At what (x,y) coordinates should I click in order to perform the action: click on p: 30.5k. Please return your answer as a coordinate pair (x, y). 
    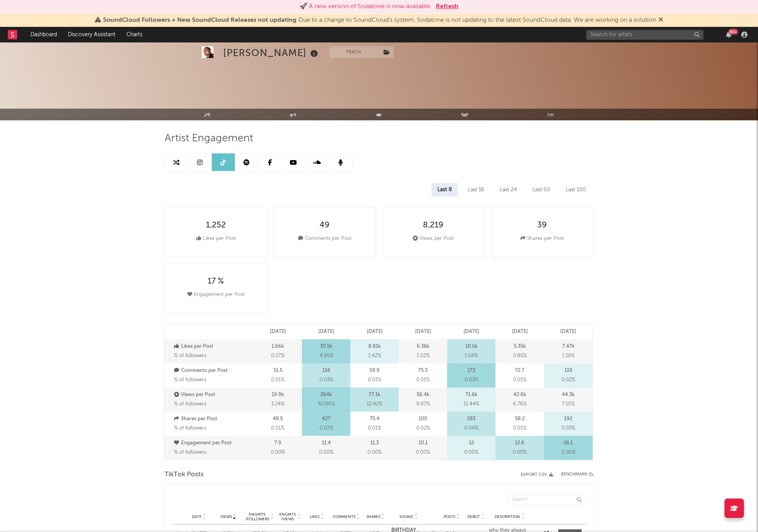
    Looking at the image, I should click on (326, 347).